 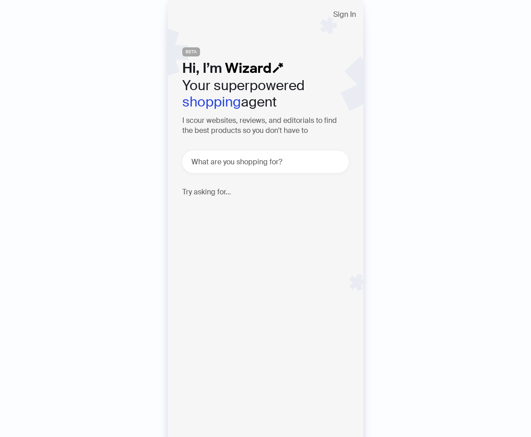 I want to click on button: Sign In, so click(x=345, y=15).